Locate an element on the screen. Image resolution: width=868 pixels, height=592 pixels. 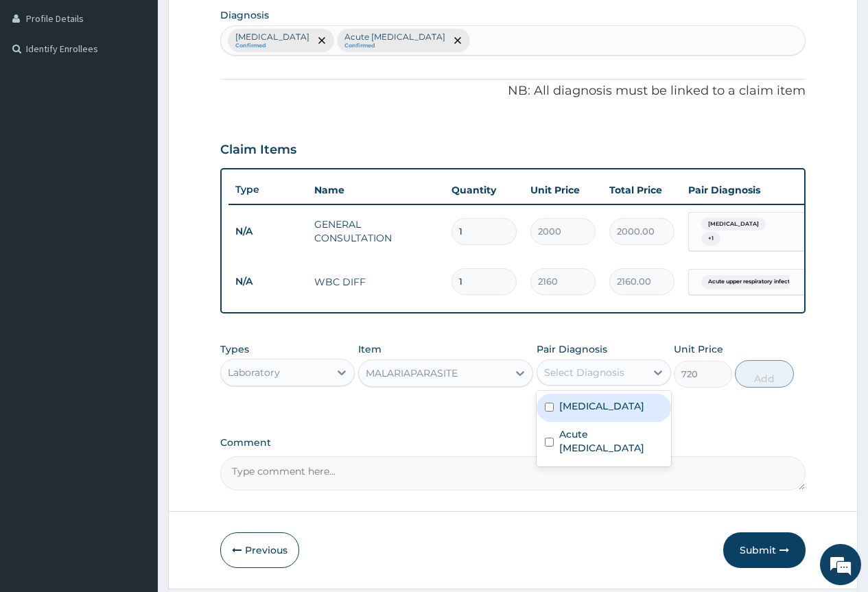
div: Select Diagnosis is located at coordinates (584, 372).